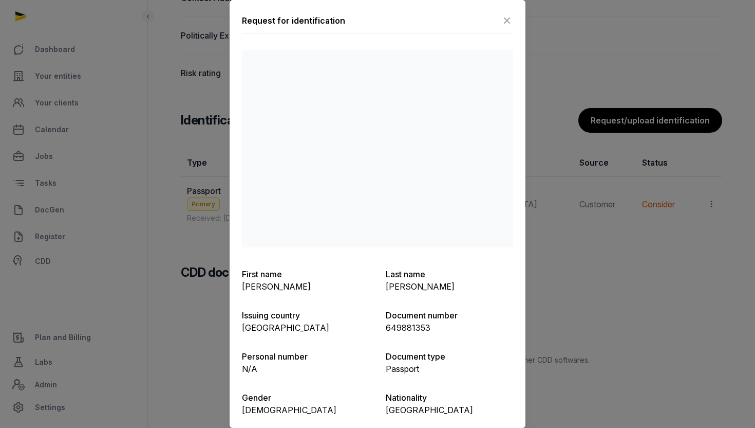  What do you see at coordinates (306, 397) in the screenshot?
I see `p: Gender` at bounding box center [306, 397].